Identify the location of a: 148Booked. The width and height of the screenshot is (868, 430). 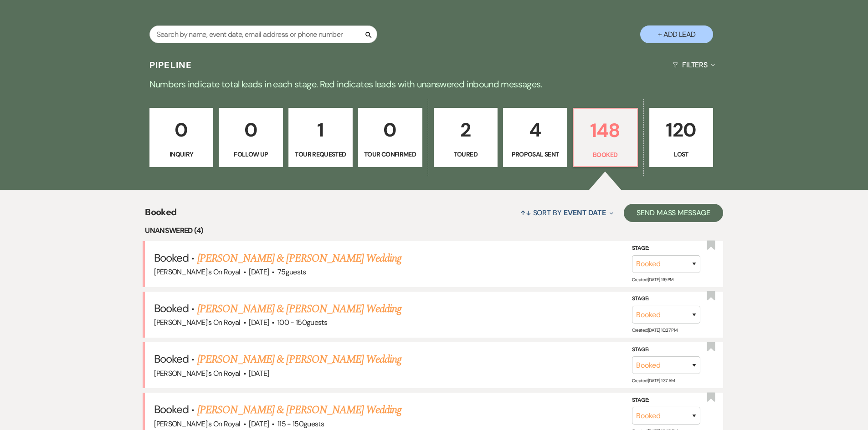
(605, 138).